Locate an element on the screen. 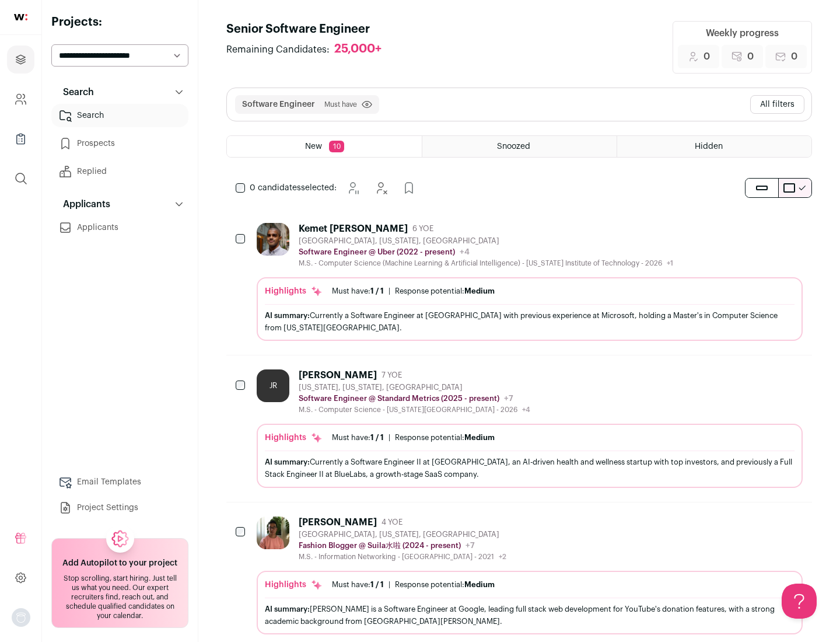 The height and width of the screenshot is (642, 840). img: 927442a7649886f10e33b6150e11c56b26abb7af887a5a1dd4d66526963a6550.jpg is located at coordinates (273, 239).